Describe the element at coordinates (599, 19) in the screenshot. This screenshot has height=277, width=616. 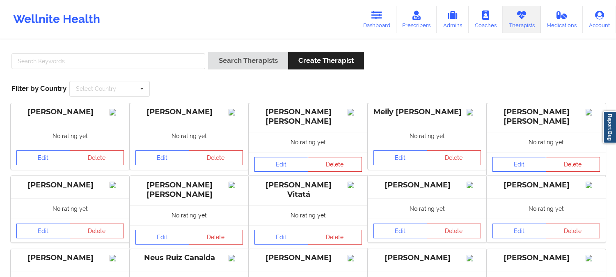
I see `a: Account` at that location.